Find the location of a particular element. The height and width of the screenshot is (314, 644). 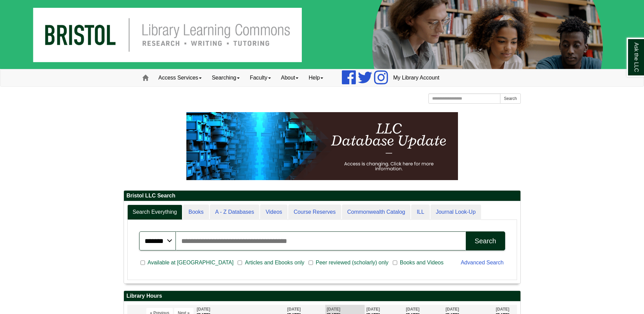

input: Books and Videos is located at coordinates (395, 263).